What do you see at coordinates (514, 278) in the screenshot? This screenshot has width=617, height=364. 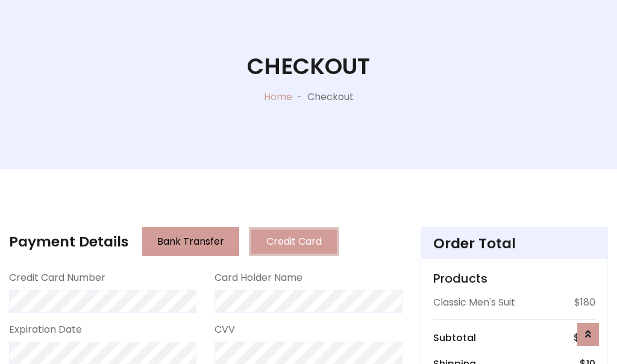 I see `h5: Products` at bounding box center [514, 278].